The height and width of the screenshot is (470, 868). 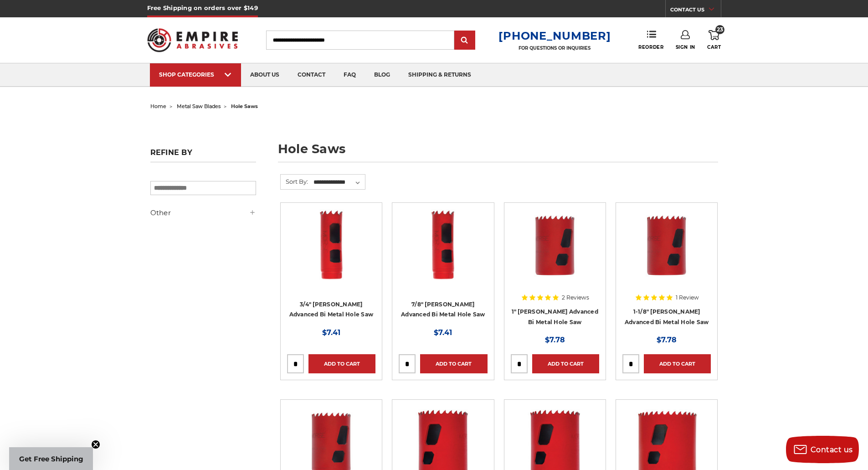 I want to click on a: 1" Morse Advanced Bi Metal Hole Saw, so click(x=555, y=253).